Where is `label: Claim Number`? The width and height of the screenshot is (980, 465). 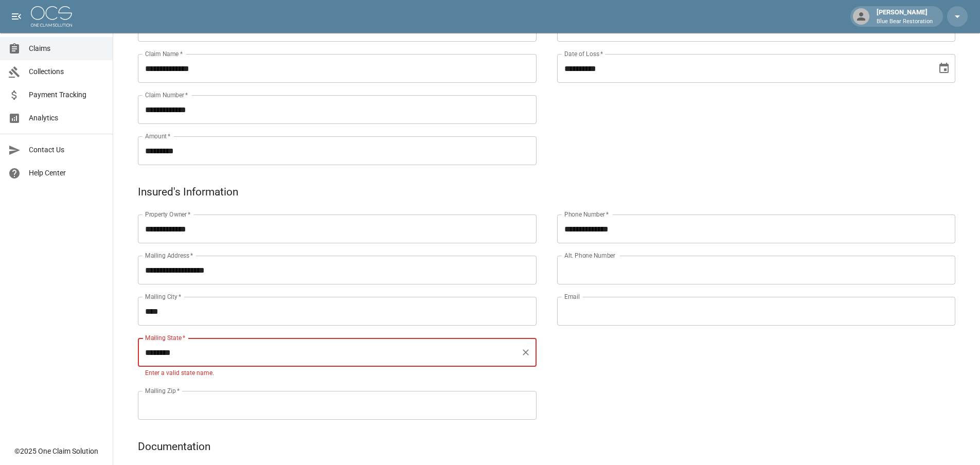 label: Claim Number is located at coordinates (166, 95).